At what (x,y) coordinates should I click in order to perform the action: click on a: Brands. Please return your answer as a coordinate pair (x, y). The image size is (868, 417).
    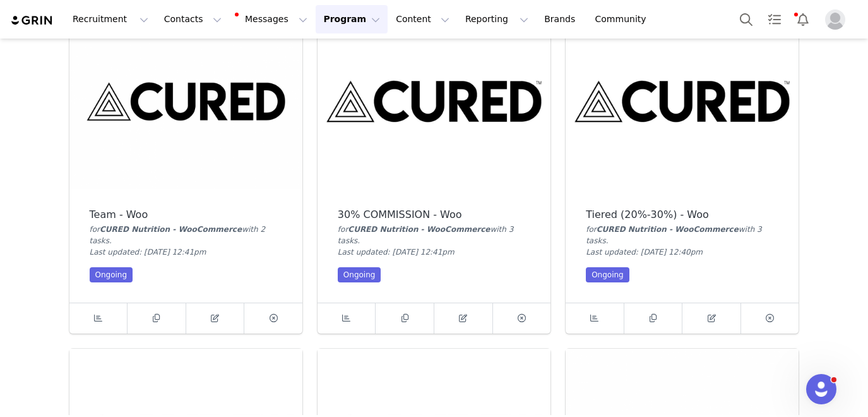
    Looking at the image, I should click on (561, 19).